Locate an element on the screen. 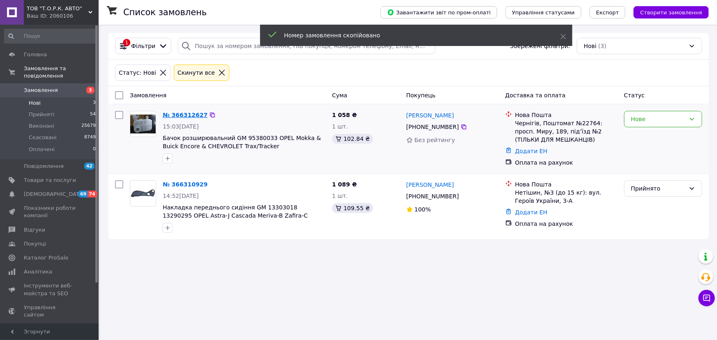 The image size is (717, 340). span: Бачок розширювальний GM 95380033 OPEL Mokka & Buick Encore & CHEVROLET Trax/Tracker is located at coordinates (242, 142).